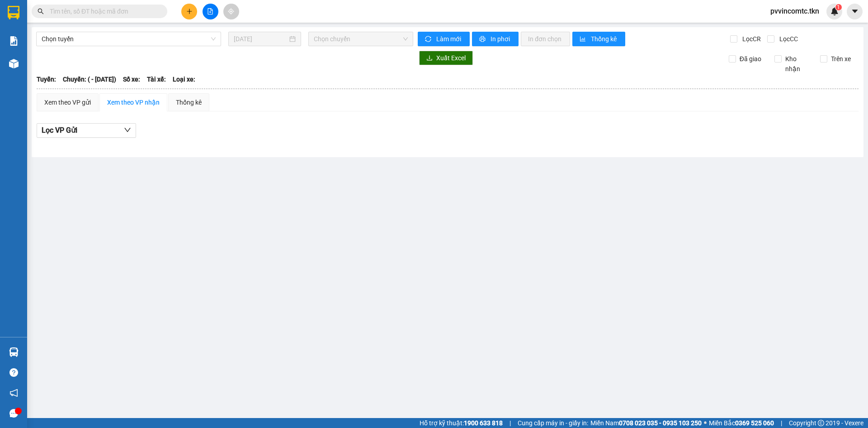 This screenshot has height=428, width=868. Describe the element at coordinates (103, 11) in the screenshot. I see `input: Tìm tên, số ĐT hoặc mã đơn` at that location.